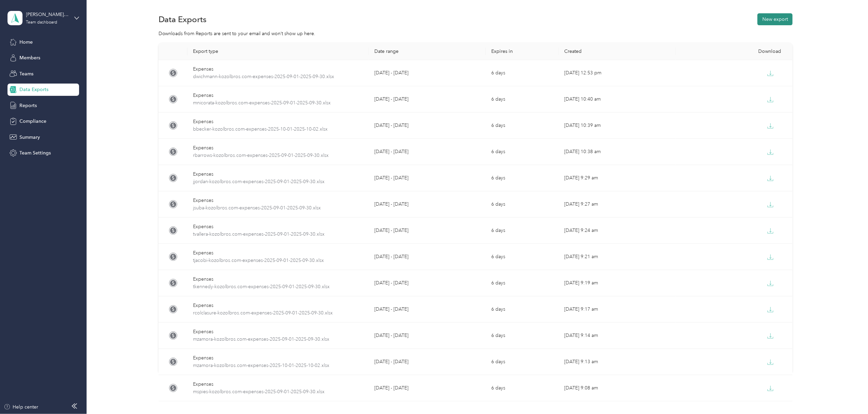 This screenshot has width=868, height=414. What do you see at coordinates (774, 19) in the screenshot?
I see `button: New export` at bounding box center [774, 19].